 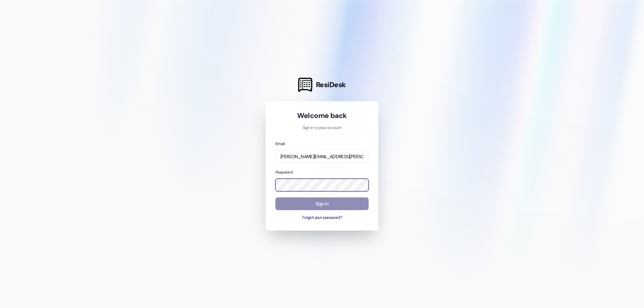 What do you see at coordinates (284, 173) in the screenshot?
I see `label: Password` at bounding box center [284, 173].